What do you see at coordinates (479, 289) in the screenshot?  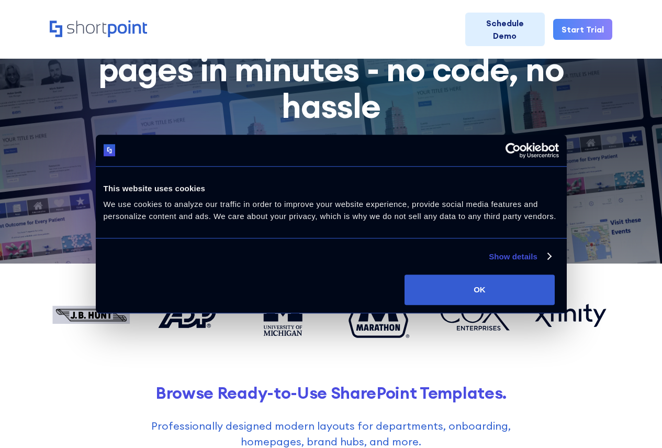 I see `button: OK` at bounding box center [479, 289].